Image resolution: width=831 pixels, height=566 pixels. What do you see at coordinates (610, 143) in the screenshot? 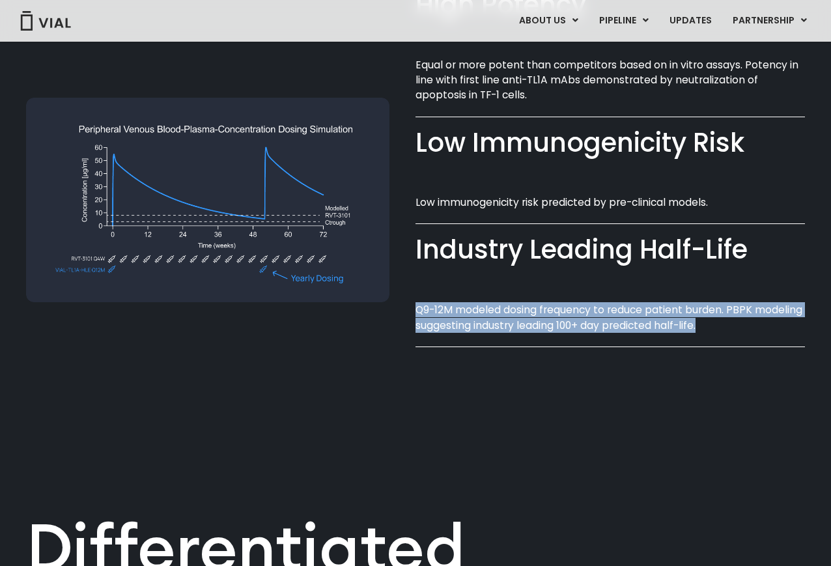
I see `div: Low Immunogenicity Risk​` at bounding box center [610, 143].